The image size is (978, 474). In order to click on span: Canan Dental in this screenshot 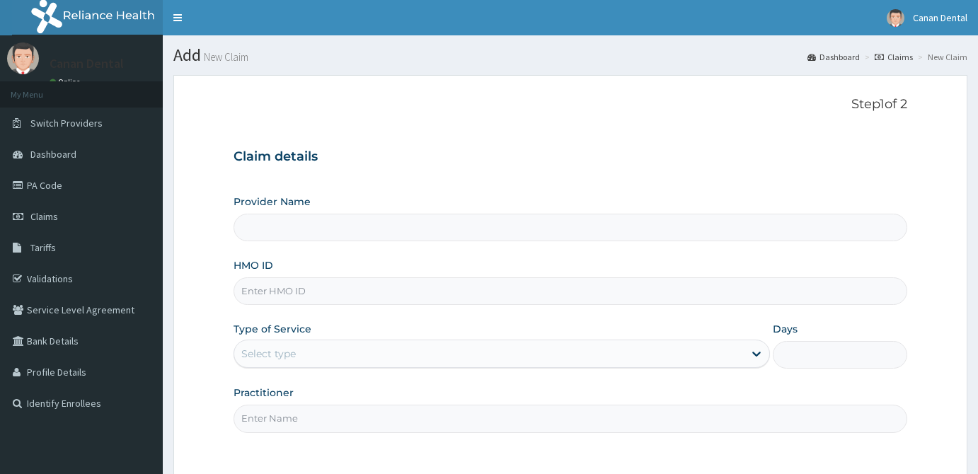, I will do `click(940, 18)`.